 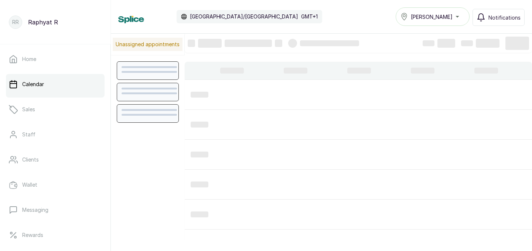 What do you see at coordinates (16, 22) in the screenshot?
I see `p: RR` at bounding box center [16, 22].